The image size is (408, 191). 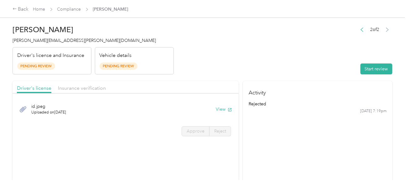 What do you see at coordinates (317, 104) in the screenshot?
I see `div: rejected` at bounding box center [317, 104].